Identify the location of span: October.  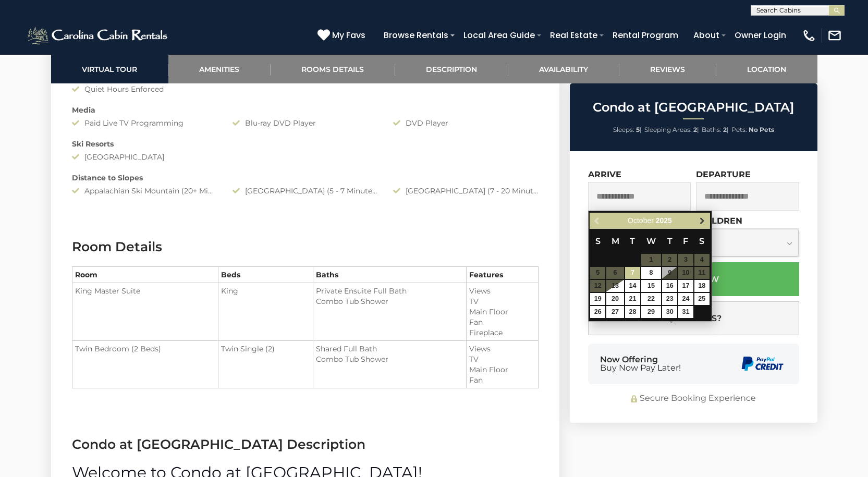
(641, 220).